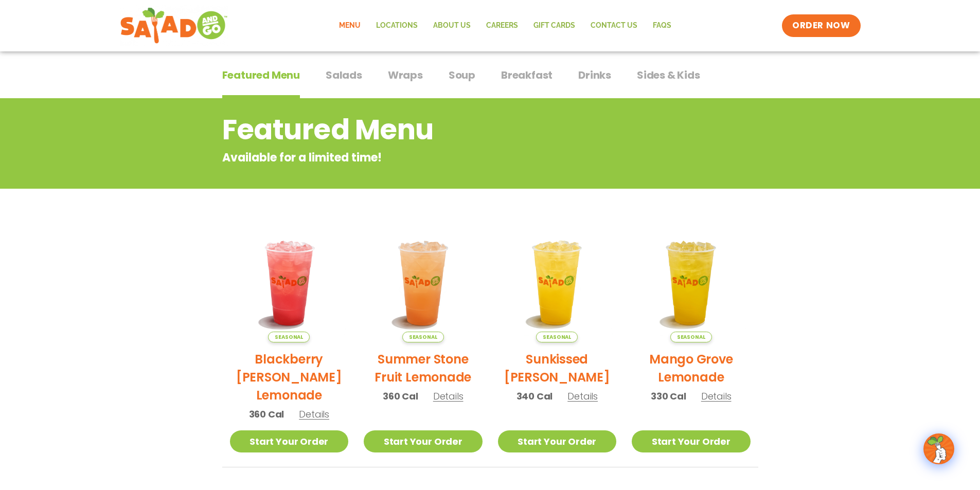 This screenshot has width=980, height=490. I want to click on h2: Featured Menu, so click(449, 129).